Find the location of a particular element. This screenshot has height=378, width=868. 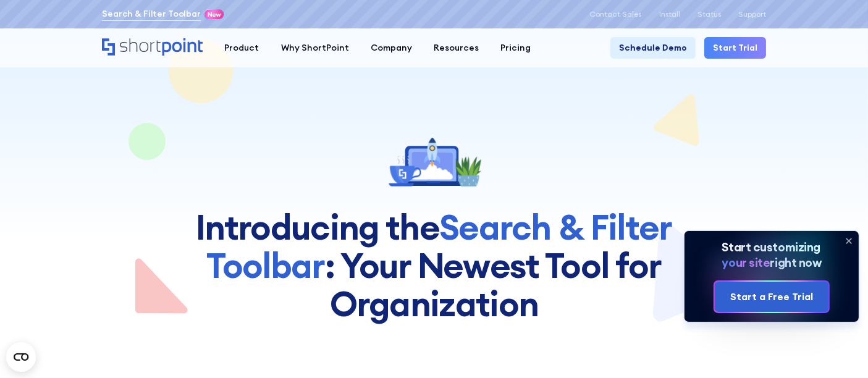

p: Support is located at coordinates (752, 14).